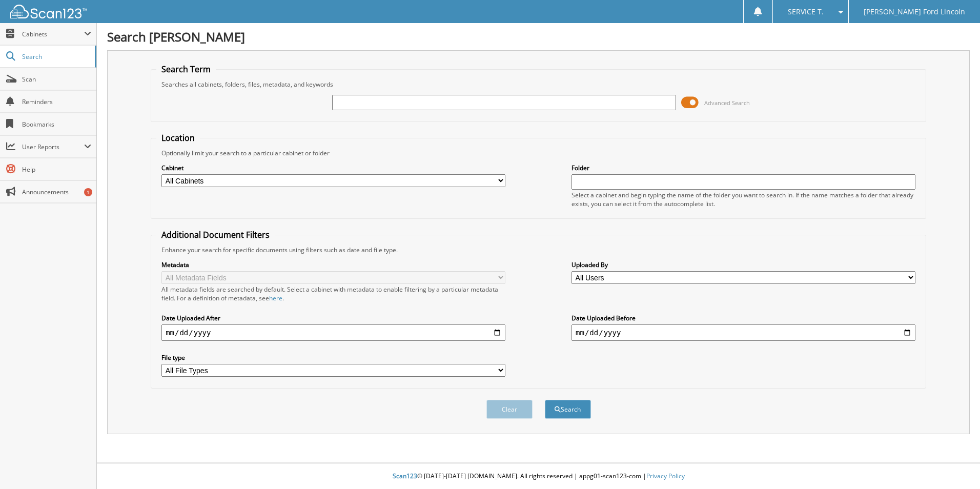 The height and width of the screenshot is (489, 980). What do you see at coordinates (568, 409) in the screenshot?
I see `button: Search` at bounding box center [568, 409].